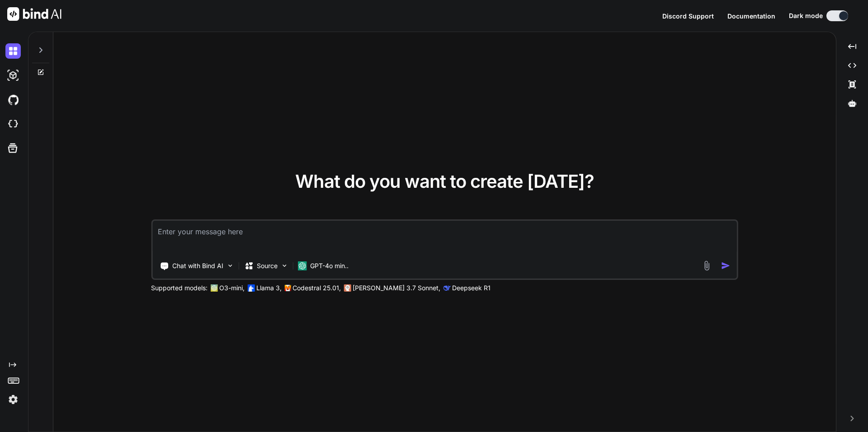  I want to click on button: Discord Support, so click(688, 15).